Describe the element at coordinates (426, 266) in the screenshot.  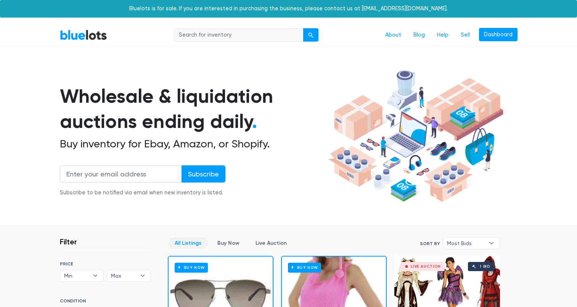
I see `div: Live Auction` at that location.